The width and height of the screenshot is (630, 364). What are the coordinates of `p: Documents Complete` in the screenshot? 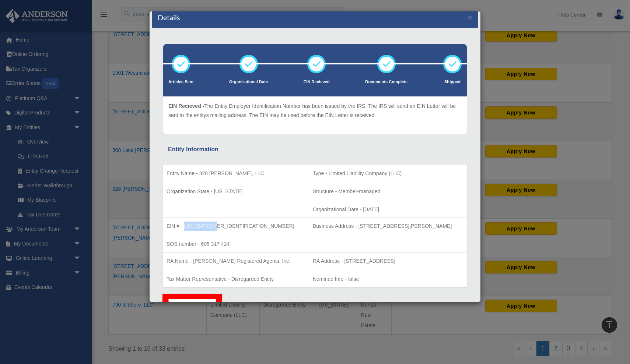 It's located at (386, 82).